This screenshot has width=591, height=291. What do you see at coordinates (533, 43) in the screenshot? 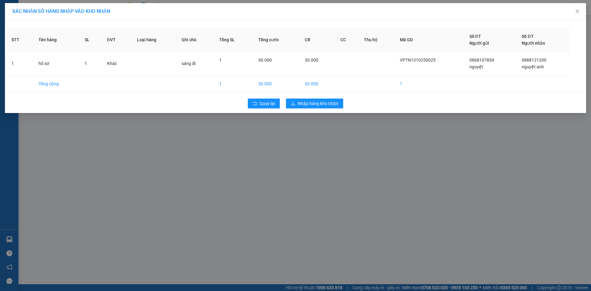
I see `span: Người nhận` at bounding box center [533, 43].